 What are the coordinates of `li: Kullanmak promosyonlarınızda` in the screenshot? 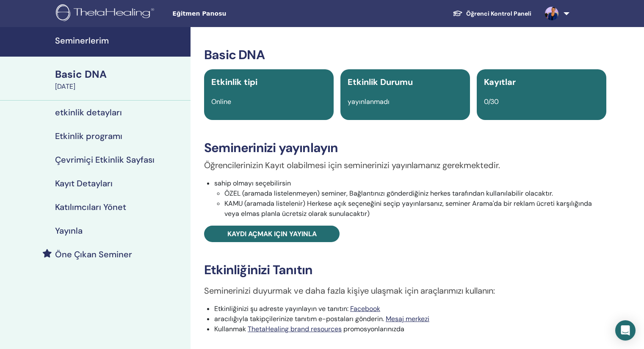 It's located at (410, 330).